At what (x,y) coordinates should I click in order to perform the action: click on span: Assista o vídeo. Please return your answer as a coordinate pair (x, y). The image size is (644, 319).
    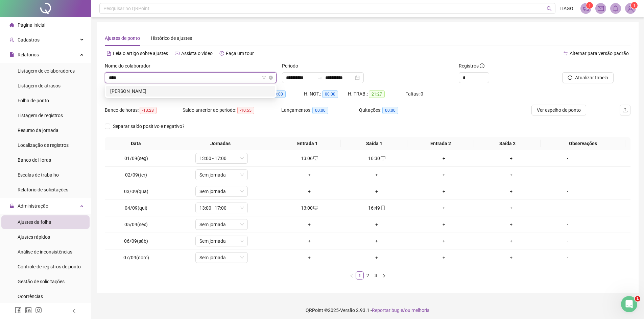
    Looking at the image, I should click on (197, 53).